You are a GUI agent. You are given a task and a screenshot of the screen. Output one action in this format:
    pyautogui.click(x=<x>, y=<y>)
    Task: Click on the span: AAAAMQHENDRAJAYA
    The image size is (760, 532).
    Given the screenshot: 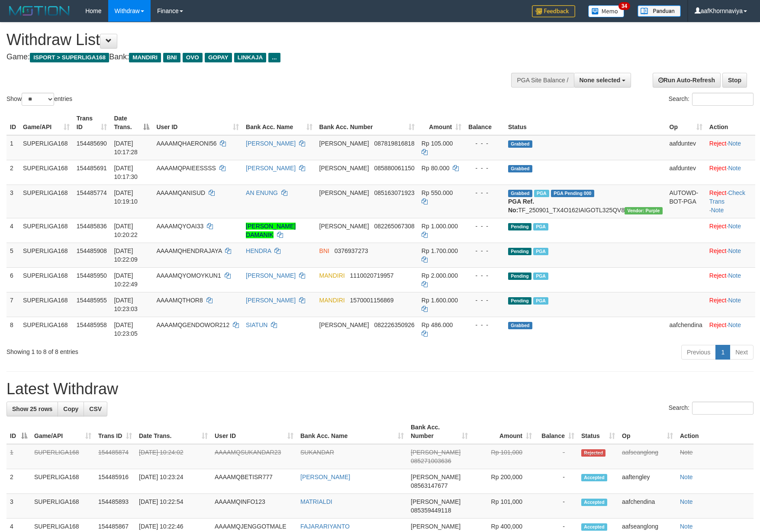 What is the action you would take?
    pyautogui.click(x=189, y=250)
    